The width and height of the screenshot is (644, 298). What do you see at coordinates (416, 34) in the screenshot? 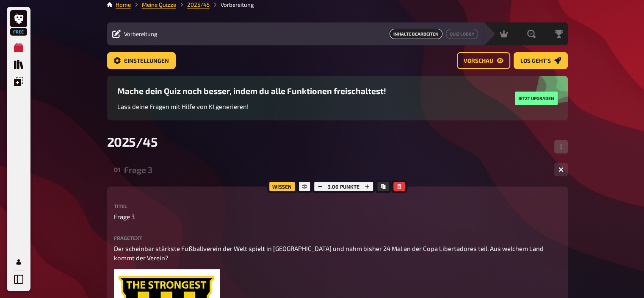
I see `span: Inhalte Bearbeiten` at bounding box center [416, 34].